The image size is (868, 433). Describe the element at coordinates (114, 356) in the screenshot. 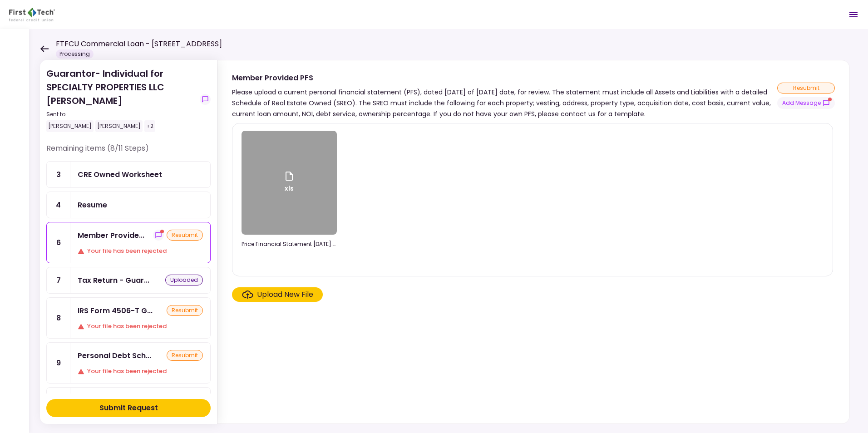

I see `div: Personal Debt Schedule` at that location.